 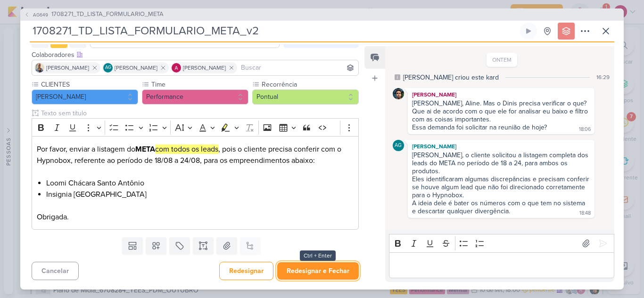 I want to click on p: Por favor, enviar a listagem do , pois o cliente precisa conferir com o Hypnobox, referente ao pe..., so click(x=195, y=160).